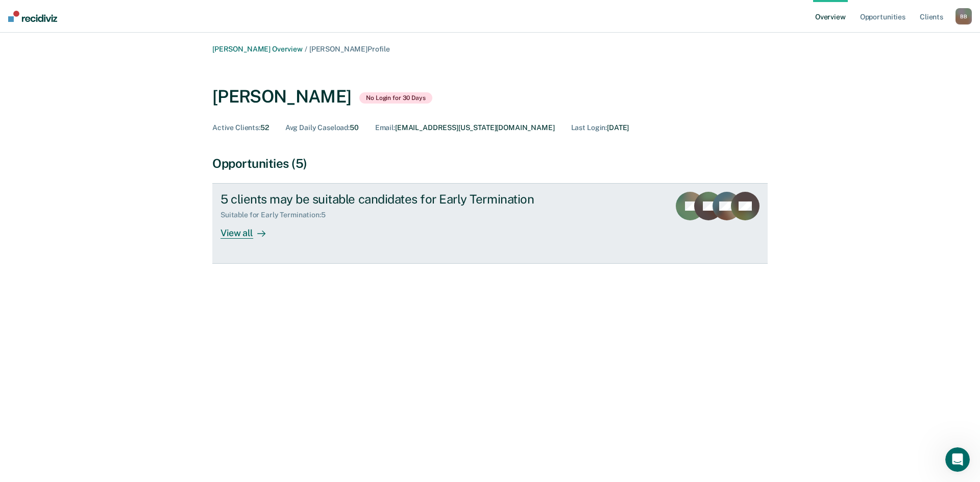 This screenshot has height=482, width=980. Describe the element at coordinates (249, 229) in the screenshot. I see `div: View all` at that location.